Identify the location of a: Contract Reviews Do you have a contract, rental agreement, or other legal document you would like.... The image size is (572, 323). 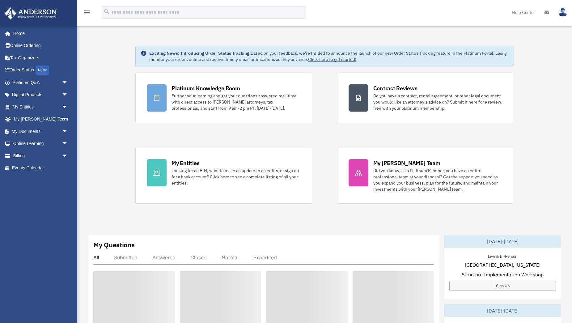
(426, 98).